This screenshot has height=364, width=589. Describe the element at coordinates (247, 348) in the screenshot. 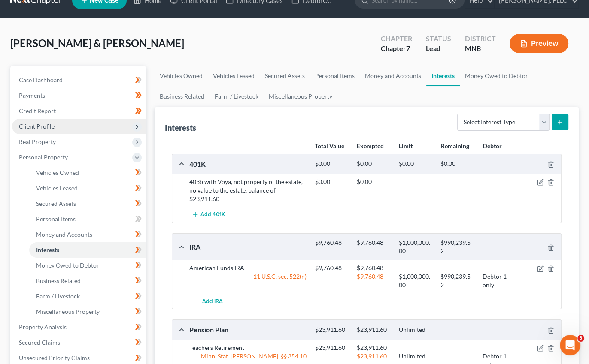

I see `div: Teachers Retirement` at that location.